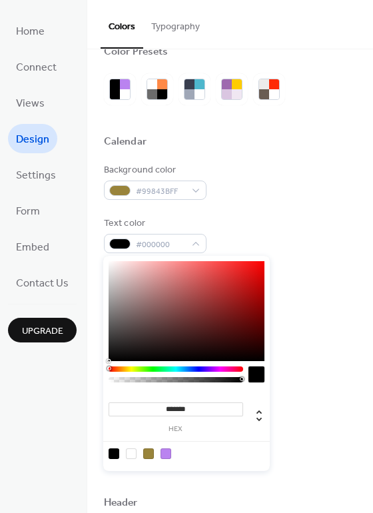  Describe the element at coordinates (154, 223) in the screenshot. I see `div: Text color` at that location.